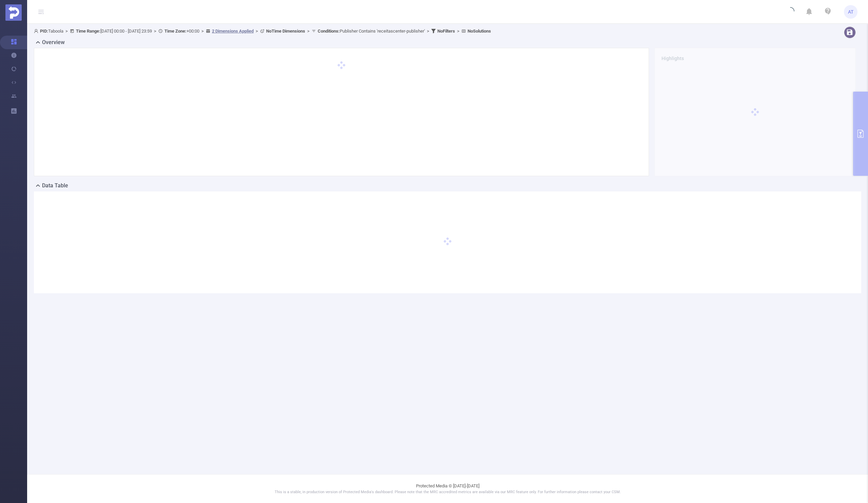  I want to click on b: No Solutions, so click(479, 31).